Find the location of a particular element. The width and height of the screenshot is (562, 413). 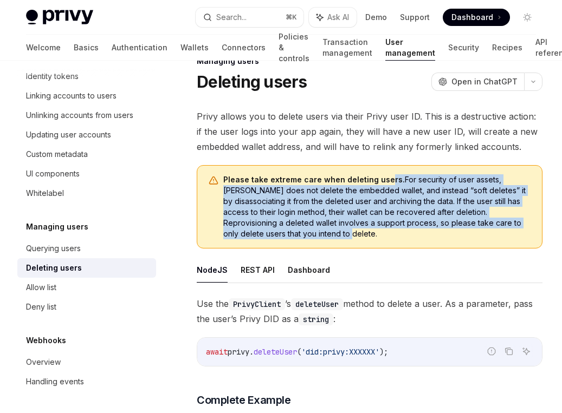

button: Search...⌘K is located at coordinates (249, 17).